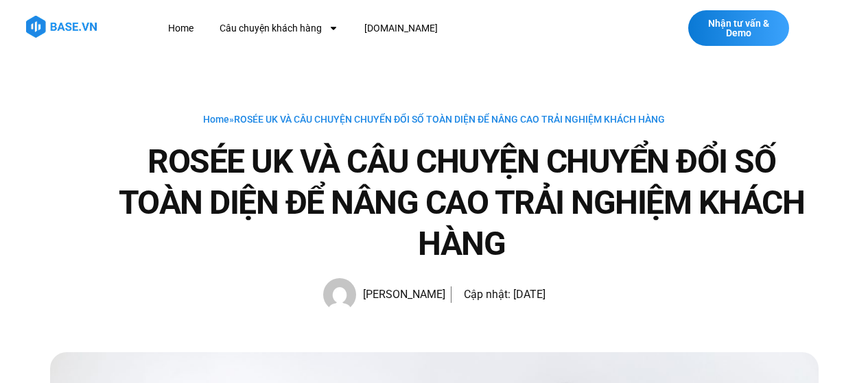 The image size is (868, 383). What do you see at coordinates (278, 28) in the screenshot?
I see `a: Câu chuyện khách hàng` at bounding box center [278, 28].